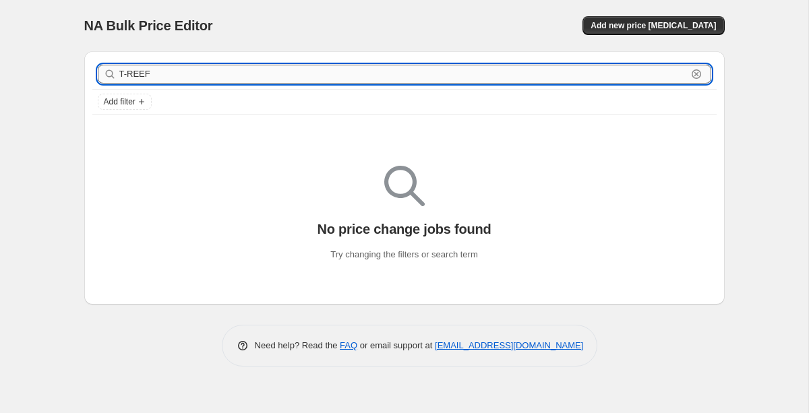 Image resolution: width=809 pixels, height=413 pixels. Describe the element at coordinates (396, 345) in the screenshot. I see `span: or email support at` at that location.